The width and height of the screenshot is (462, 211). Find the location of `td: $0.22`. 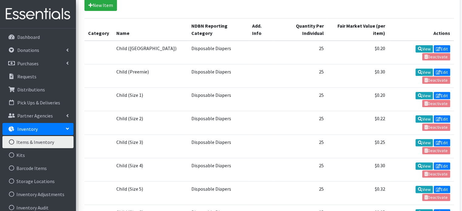

td: $0.22 is located at coordinates (358, 123).